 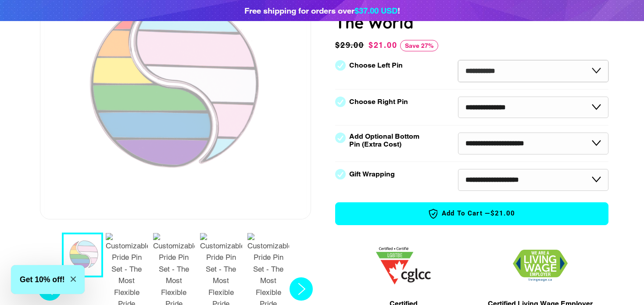 I want to click on img: 1705457225.png, so click(x=404, y=266).